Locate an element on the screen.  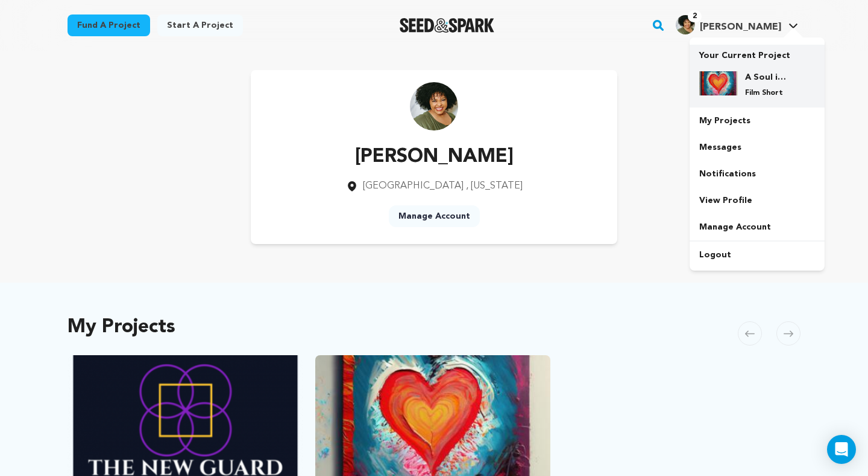
a: View Profile is located at coordinates (757, 201).